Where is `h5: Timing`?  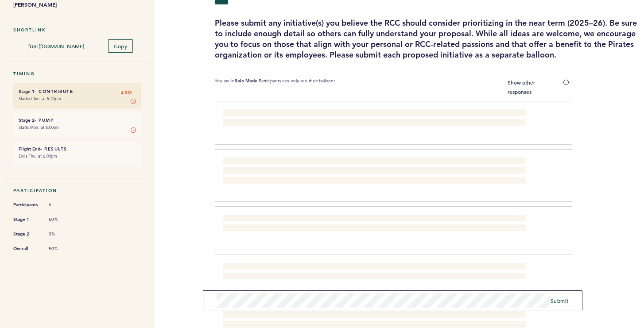 h5: Timing is located at coordinates (77, 73).